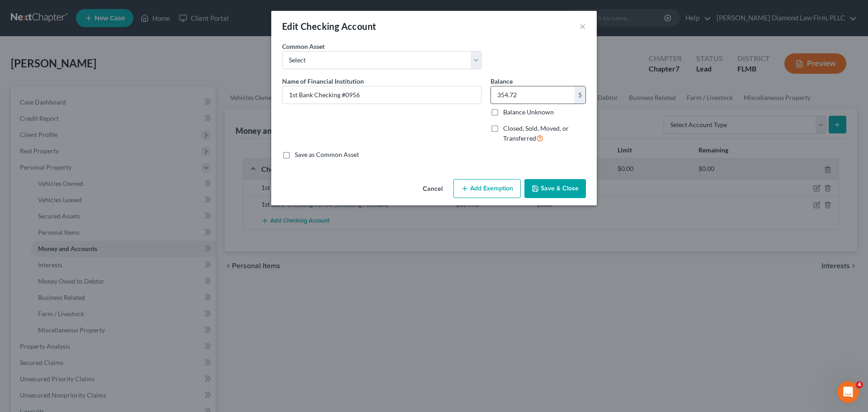 The height and width of the screenshot is (412, 868). Describe the element at coordinates (382, 95) in the screenshot. I see `input: Enter name...` at that location.